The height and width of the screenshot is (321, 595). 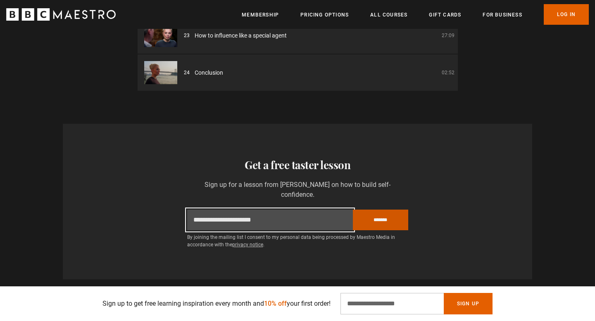 I want to click on p: 02:52, so click(x=448, y=73).